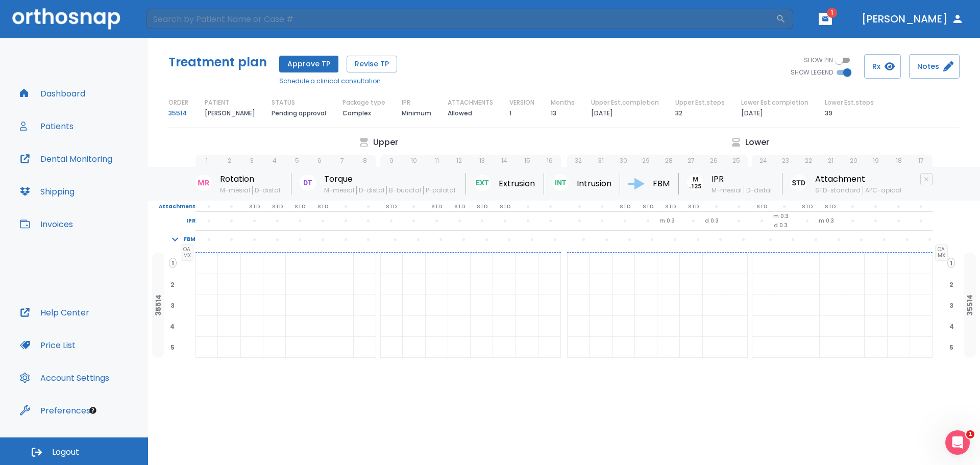  What do you see at coordinates (66, 159) in the screenshot?
I see `a: Dental Monitoring` at bounding box center [66, 159].